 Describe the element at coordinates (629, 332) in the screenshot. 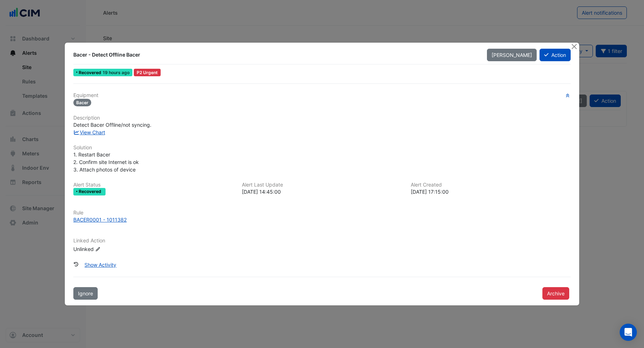

I see `div: Open Intercom Messenger` at that location.